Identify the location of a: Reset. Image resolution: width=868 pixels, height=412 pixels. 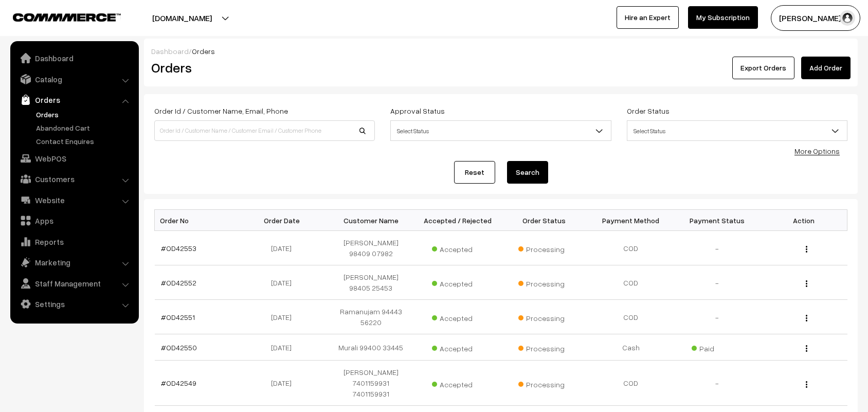
(475, 172).